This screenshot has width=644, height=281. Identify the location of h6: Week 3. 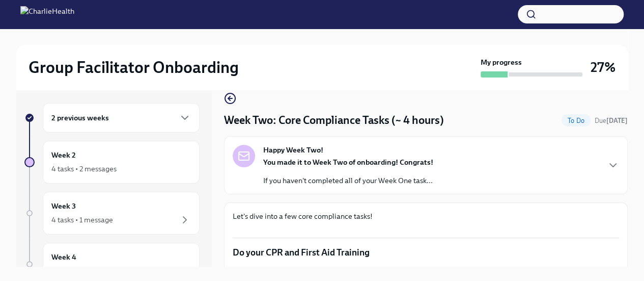
(64, 206).